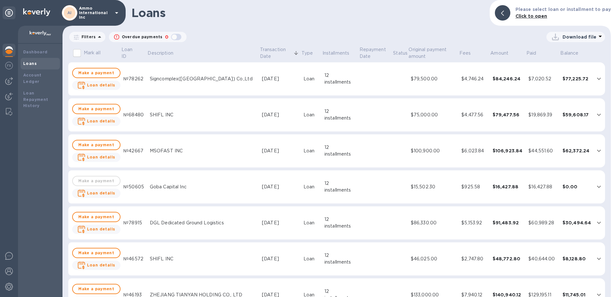  What do you see at coordinates (166, 37) in the screenshot?
I see `p: 0` at bounding box center [166, 37].